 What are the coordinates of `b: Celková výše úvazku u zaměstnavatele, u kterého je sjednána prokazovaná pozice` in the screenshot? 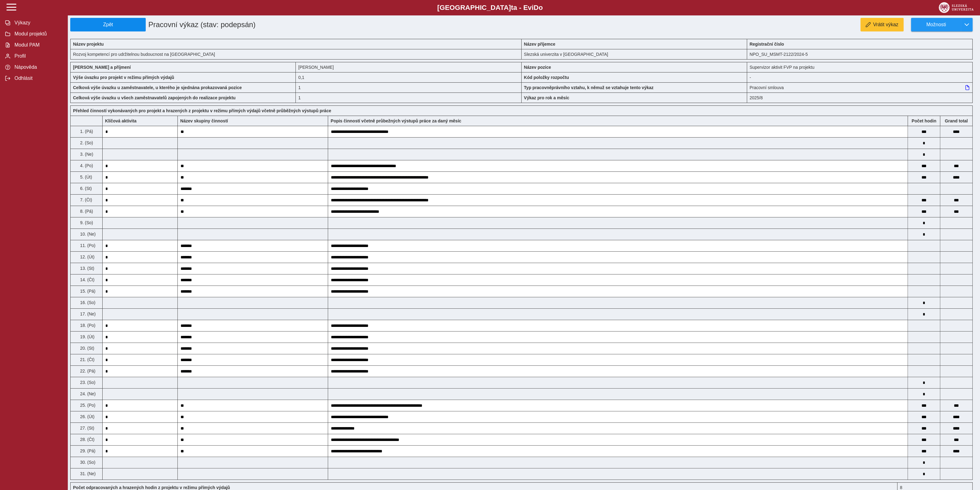 It's located at (157, 88).